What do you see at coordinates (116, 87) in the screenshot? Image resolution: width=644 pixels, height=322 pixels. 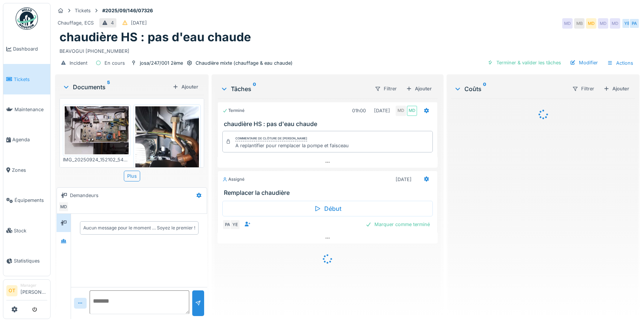 I see `div: Documents` at bounding box center [116, 87].